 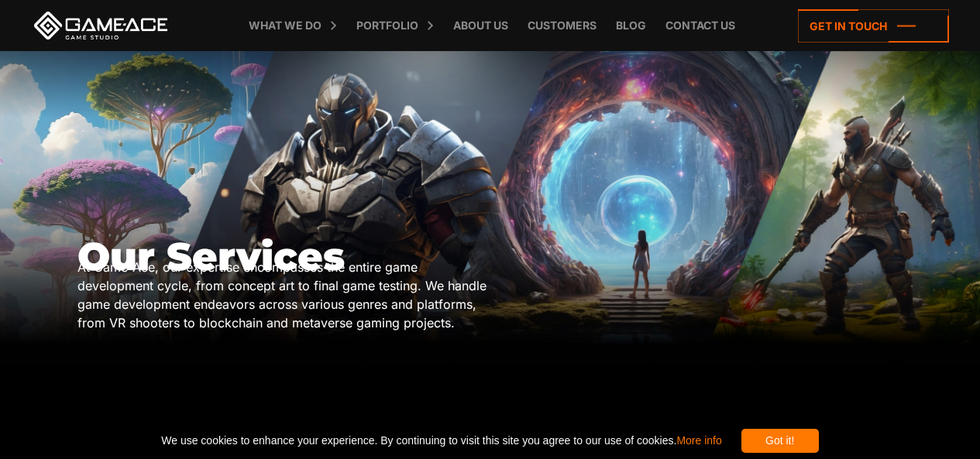 What do you see at coordinates (283, 256) in the screenshot?
I see `h1: Our Services` at bounding box center [283, 256].